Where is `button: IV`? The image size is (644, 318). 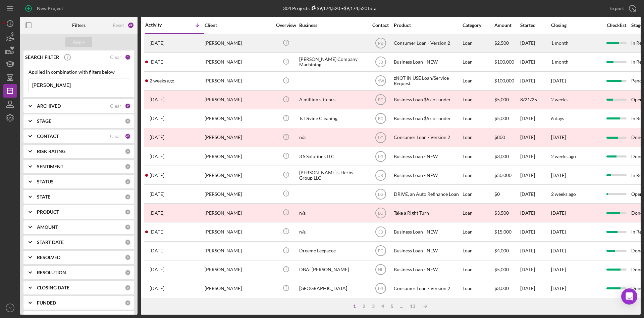 button: IV is located at coordinates (10, 307).